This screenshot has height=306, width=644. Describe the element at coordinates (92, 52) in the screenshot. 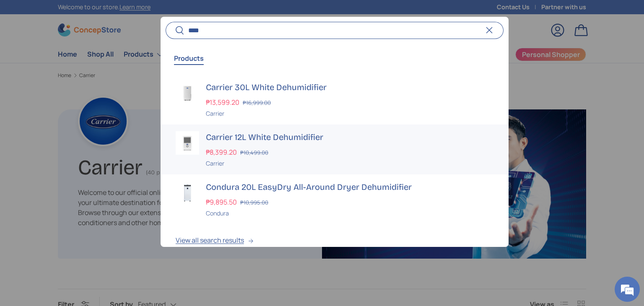

I see `div: Leave a message` at that location.